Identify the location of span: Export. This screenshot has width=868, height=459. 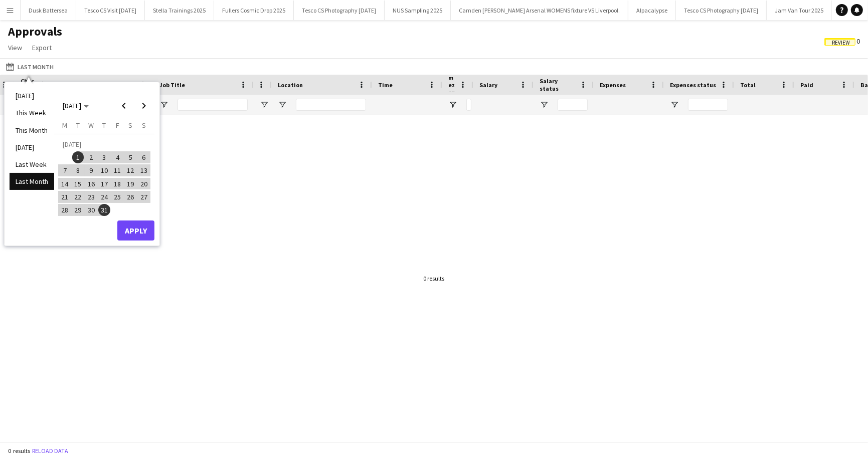
(41, 48).